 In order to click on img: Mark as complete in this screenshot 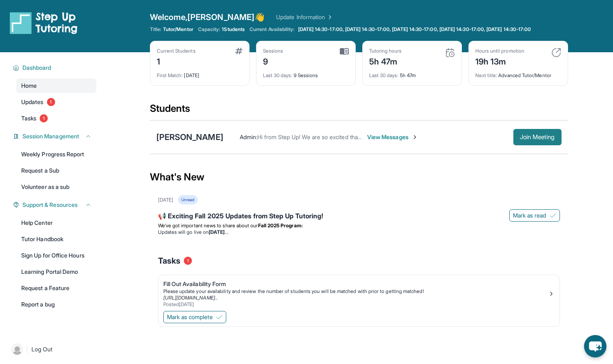, I will do `click(220, 317)`.